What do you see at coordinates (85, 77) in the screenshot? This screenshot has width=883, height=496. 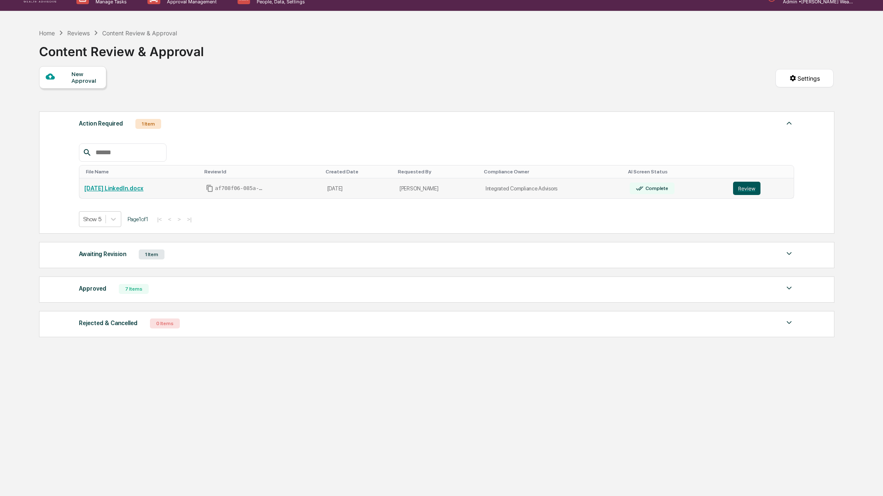 I see `div: New Approval` at bounding box center [85, 77].